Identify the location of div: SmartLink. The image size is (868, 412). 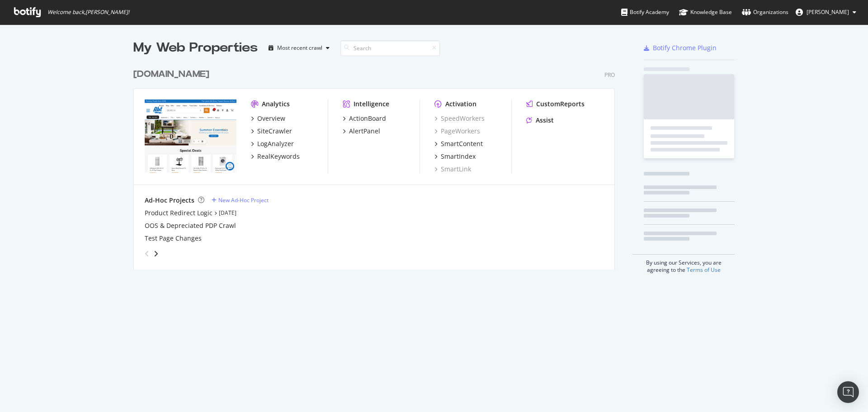
(453, 169).